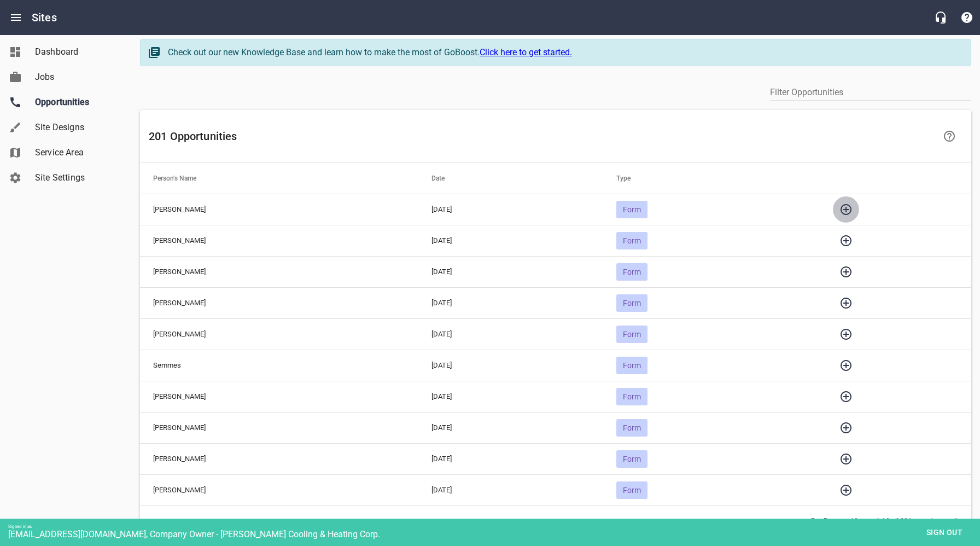 This screenshot has height=546, width=980. I want to click on th: Person's Name, so click(279, 178).